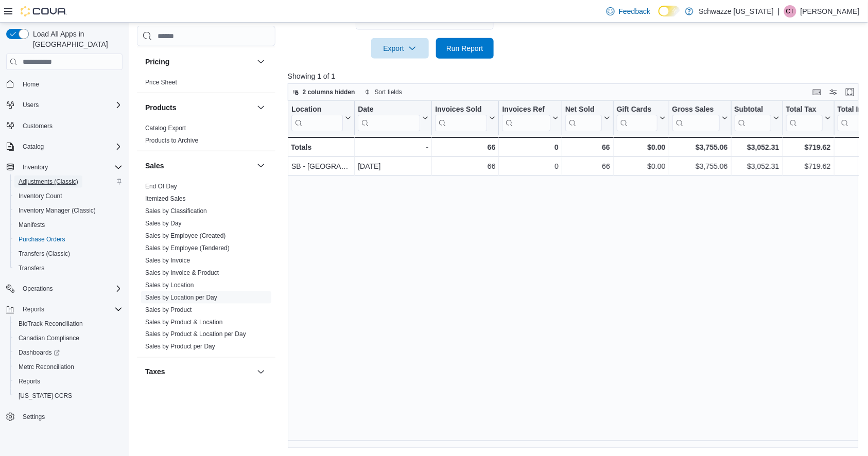 The height and width of the screenshot is (456, 868). What do you see at coordinates (64, 261) in the screenshot?
I see `nav: Complex example` at bounding box center [64, 261].